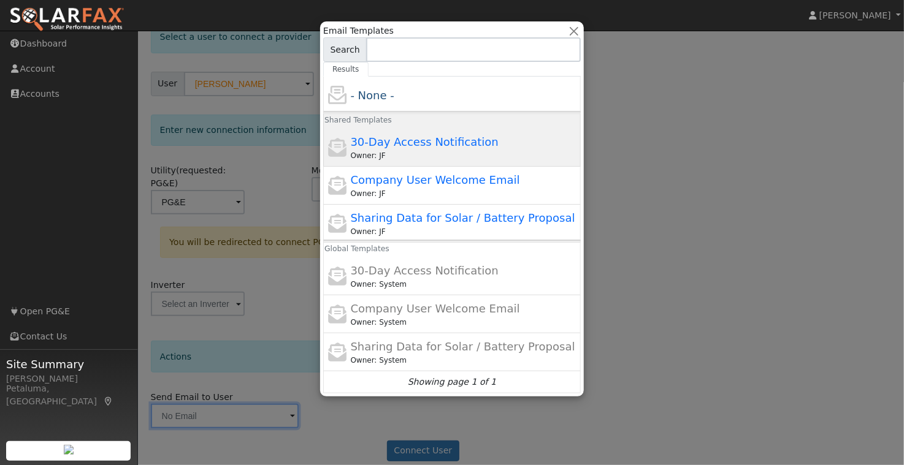  Describe the element at coordinates (452, 382) in the screenshot. I see `i: Showing page 1 of 1` at that location.